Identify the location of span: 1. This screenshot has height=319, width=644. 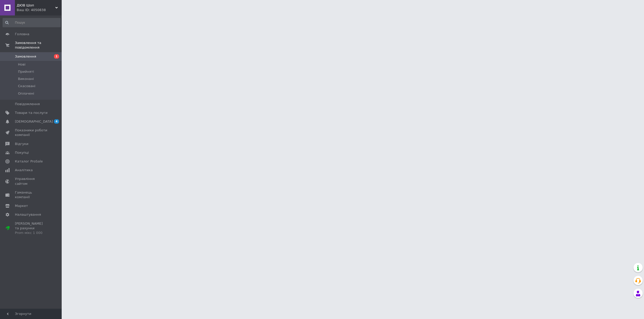
(57, 56).